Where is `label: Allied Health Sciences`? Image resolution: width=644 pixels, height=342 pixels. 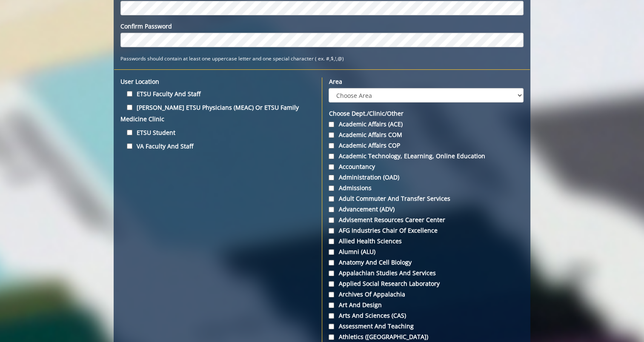 label: Allied Health Sciences is located at coordinates (426, 241).